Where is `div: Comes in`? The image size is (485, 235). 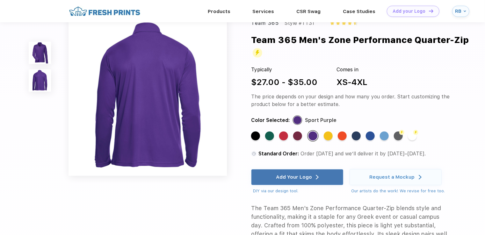
div: Comes in is located at coordinates (352, 70).